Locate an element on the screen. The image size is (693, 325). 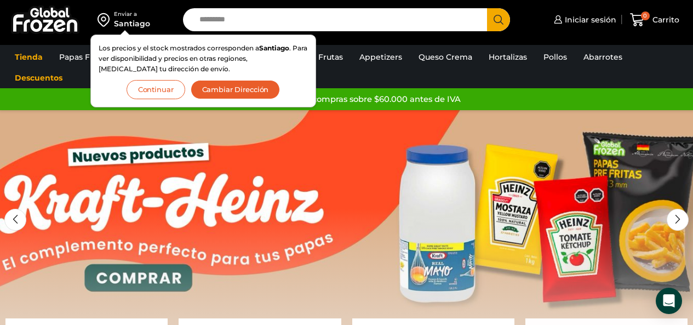
a: Tienda is located at coordinates (28, 57).